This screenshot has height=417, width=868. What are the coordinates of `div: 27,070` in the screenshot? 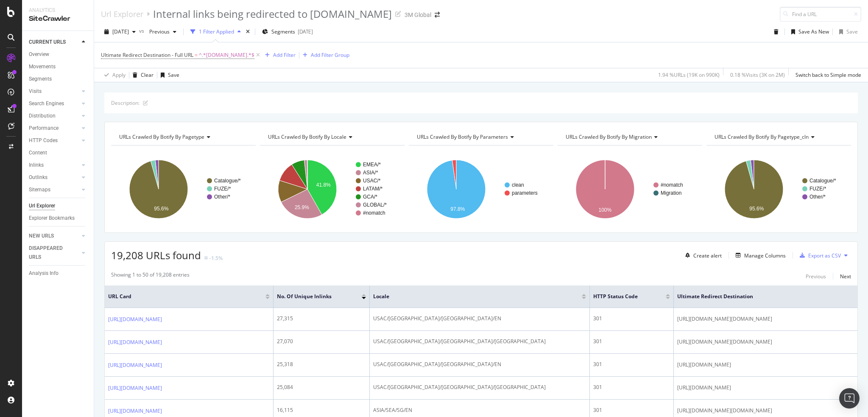 It's located at (321, 342).